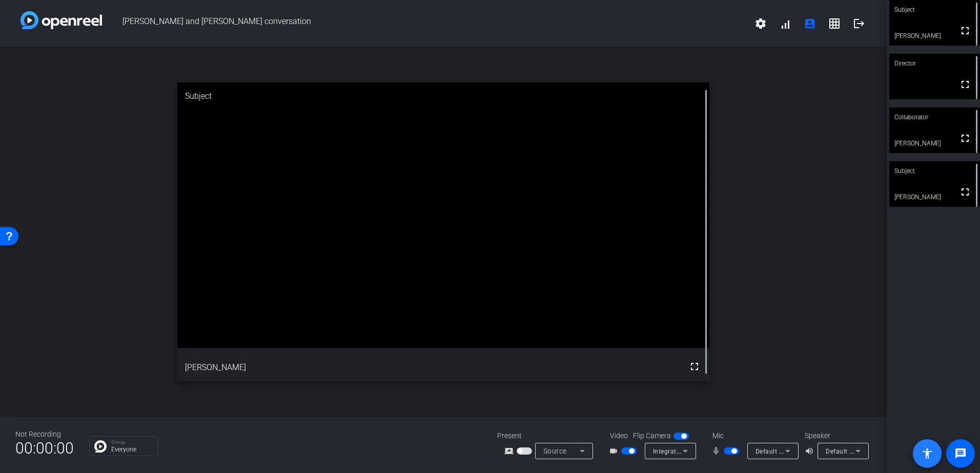  What do you see at coordinates (548, 436) in the screenshot?
I see `div: Present` at bounding box center [548, 436].